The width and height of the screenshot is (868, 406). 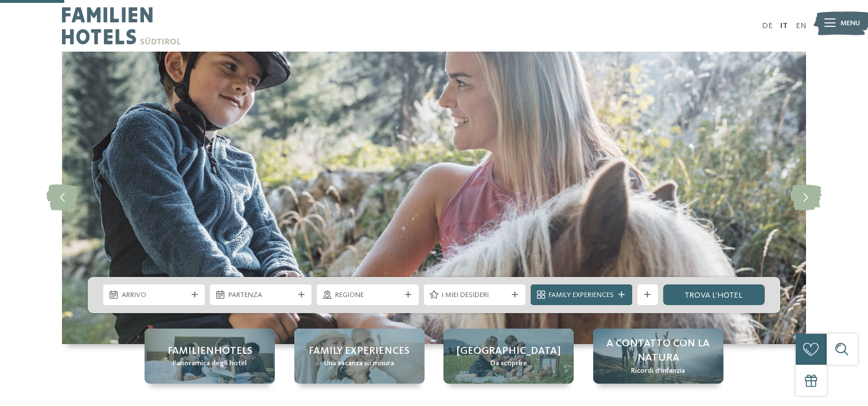 I want to click on a: Family hotel in Trentino Alto Adige: la vacanza ideale per grandi e piccini Family experiences Un..., so click(x=359, y=356).